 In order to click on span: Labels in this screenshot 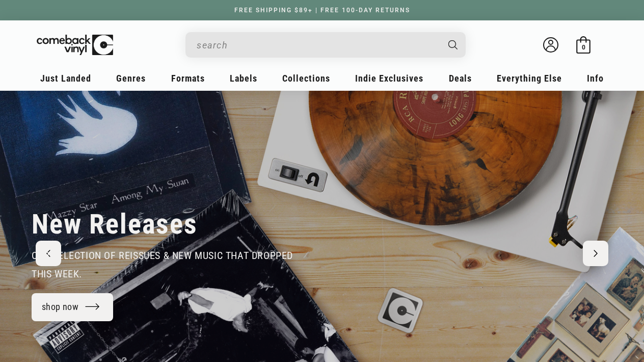, I will do `click(243, 78)`.